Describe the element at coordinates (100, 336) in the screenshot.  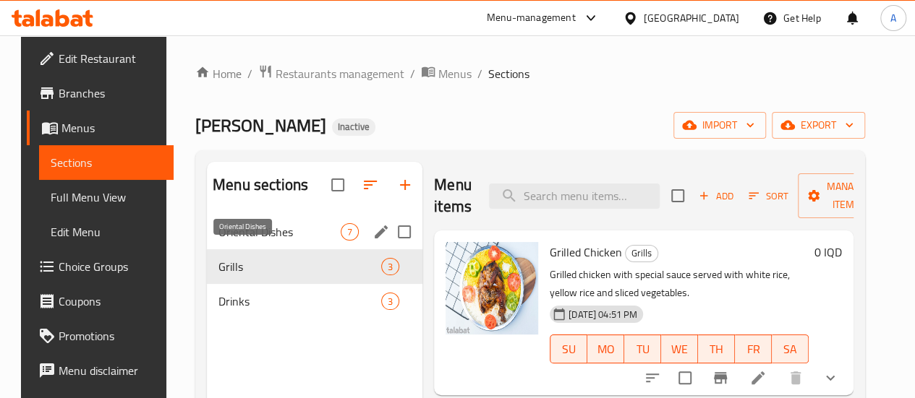
I see `a: Promotions` at that location.